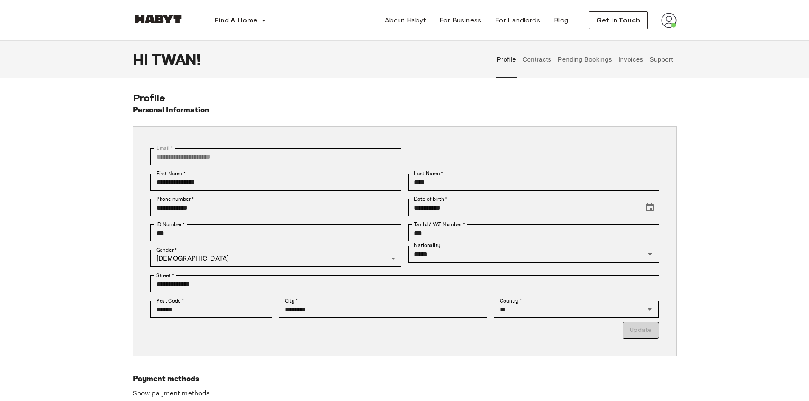  I want to click on label: Phone number, so click(175, 199).